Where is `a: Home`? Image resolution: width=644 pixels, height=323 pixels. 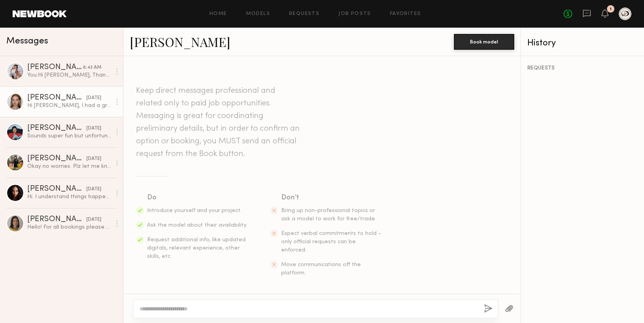 a: Home is located at coordinates (218, 14).